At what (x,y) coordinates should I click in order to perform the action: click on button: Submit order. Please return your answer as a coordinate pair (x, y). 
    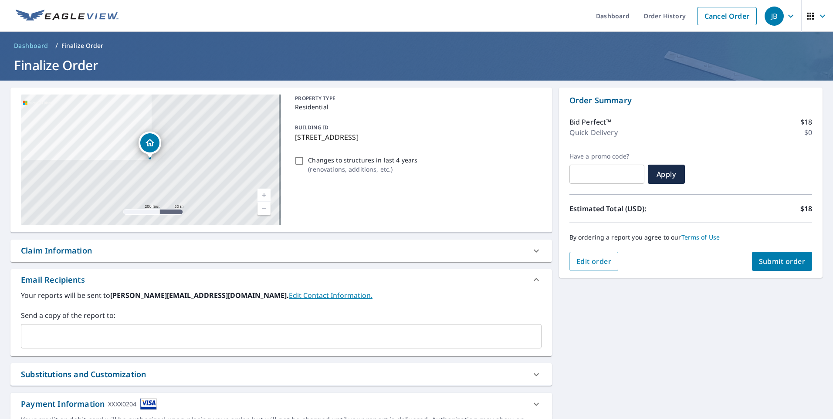
    Looking at the image, I should click on (782, 261).